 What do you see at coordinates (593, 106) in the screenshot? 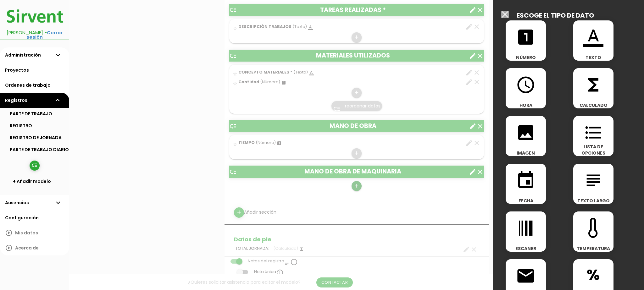
I see `span: CALCULADO` at bounding box center [593, 106].